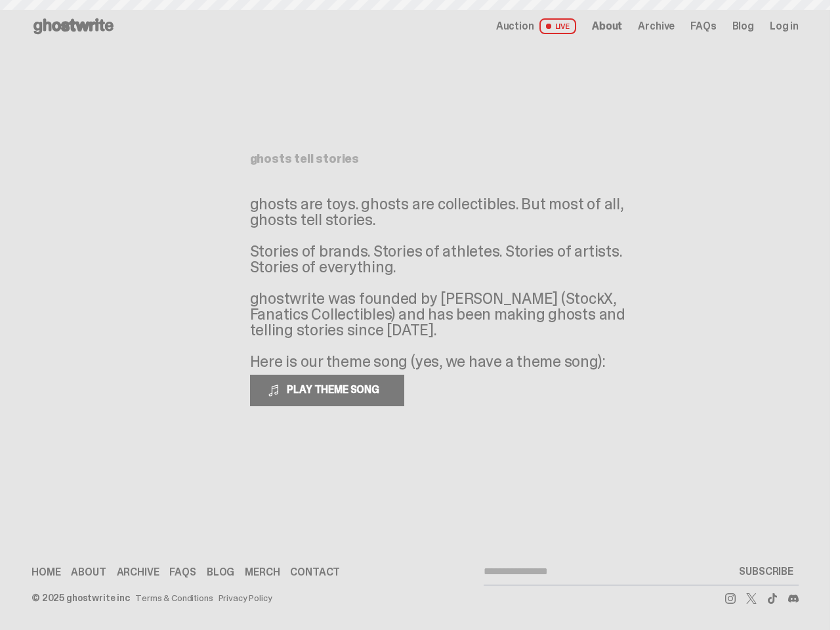 The width and height of the screenshot is (840, 630). What do you see at coordinates (415, 159) in the screenshot?
I see `h1: ghosts tell stories` at bounding box center [415, 159].